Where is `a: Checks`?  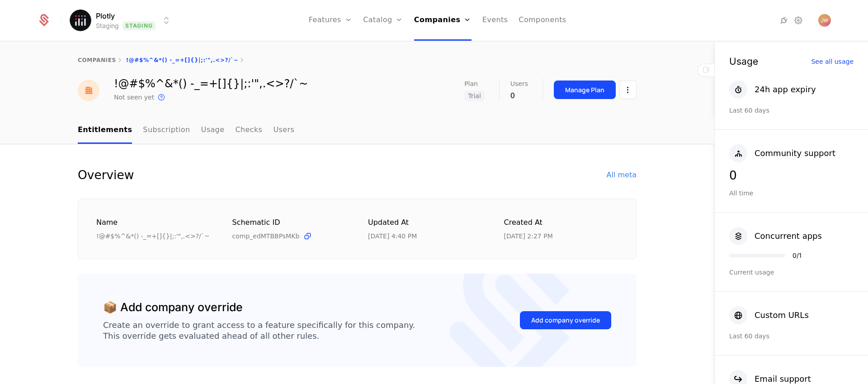
a: Checks is located at coordinates (248, 130).